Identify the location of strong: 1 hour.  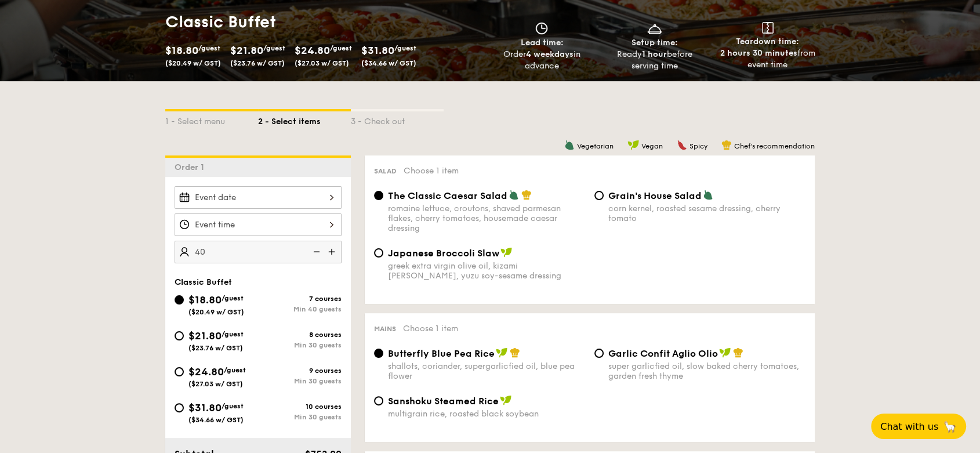
(654, 54).